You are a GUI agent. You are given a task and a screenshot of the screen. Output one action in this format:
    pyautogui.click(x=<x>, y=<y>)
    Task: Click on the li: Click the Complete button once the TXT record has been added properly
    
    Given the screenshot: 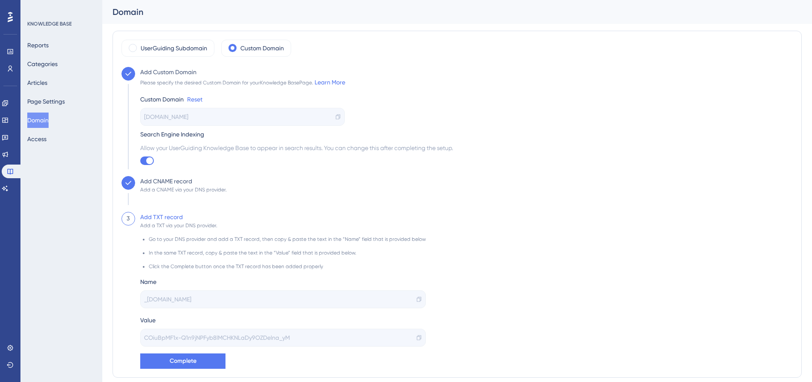 What is the action you would take?
    pyautogui.click(x=287, y=266)
    